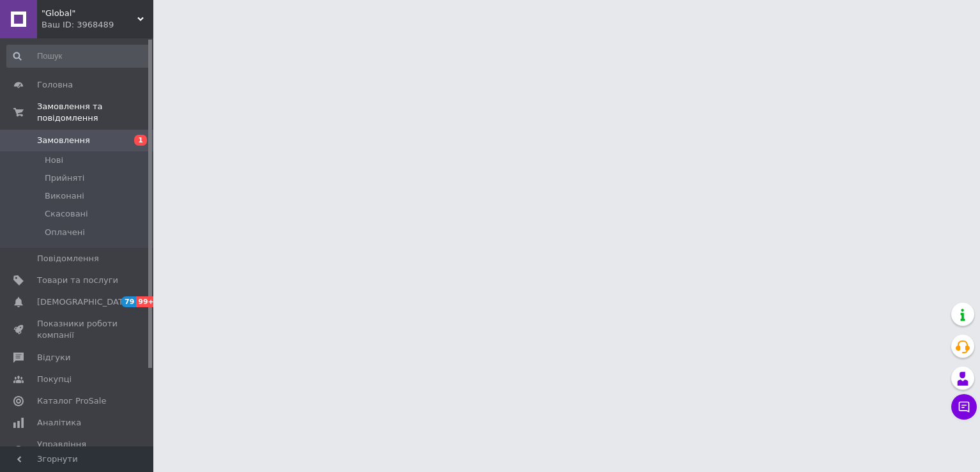 The width and height of the screenshot is (980, 472). Describe the element at coordinates (54, 379) in the screenshot. I see `span: Покупці` at that location.